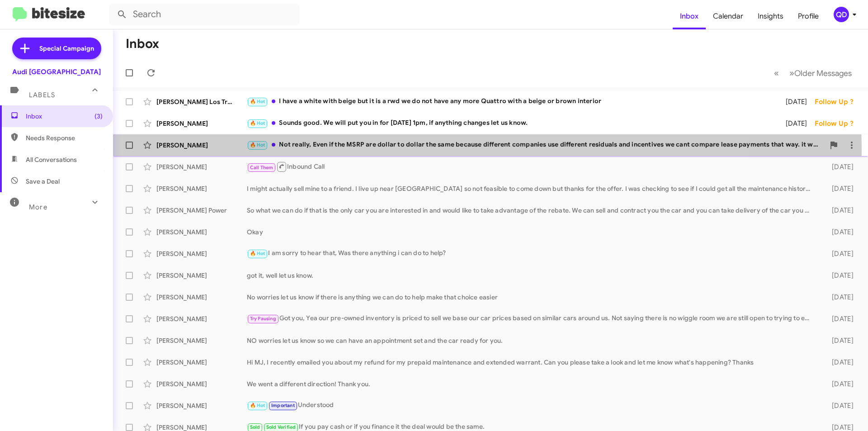  What do you see at coordinates (142, 44) in the screenshot?
I see `h1: Inbox` at bounding box center [142, 44].